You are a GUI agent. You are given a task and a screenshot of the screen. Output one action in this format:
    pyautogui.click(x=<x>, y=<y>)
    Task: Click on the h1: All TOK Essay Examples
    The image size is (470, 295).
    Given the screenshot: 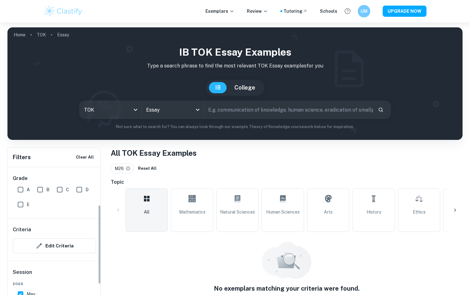 What is the action you would take?
    pyautogui.click(x=287, y=153)
    